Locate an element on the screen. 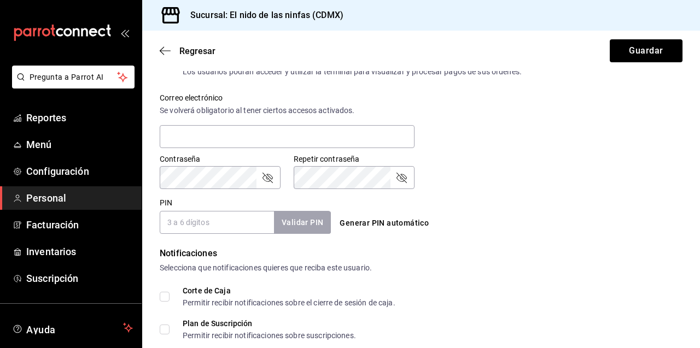  span: Personal is located at coordinates (79, 198).